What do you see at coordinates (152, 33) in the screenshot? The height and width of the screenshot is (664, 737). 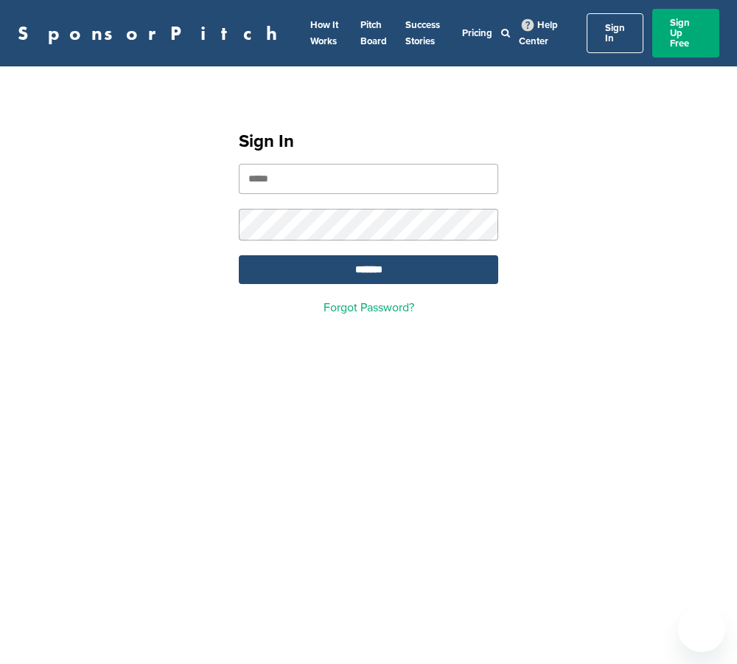 I see `a: SponsorPitch` at bounding box center [152, 33].